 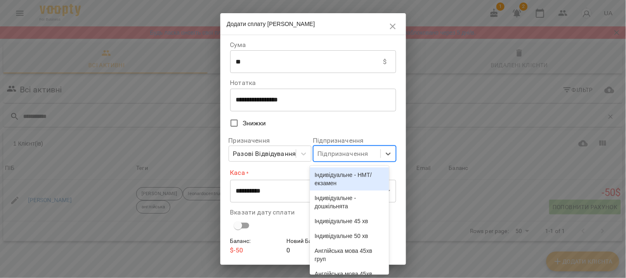 I want to click on span: Знижки, so click(x=254, y=123).